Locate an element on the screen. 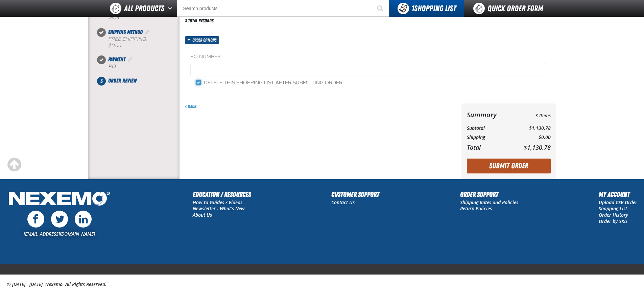  span: Order Review is located at coordinates (123, 80).